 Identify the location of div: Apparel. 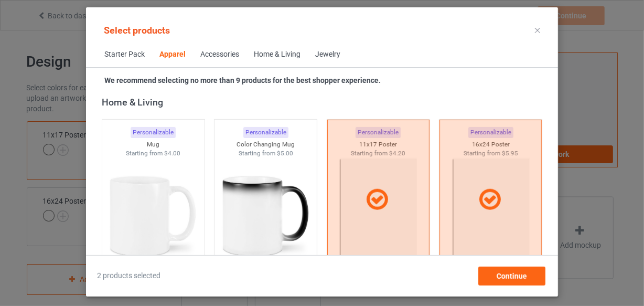
(173, 55).